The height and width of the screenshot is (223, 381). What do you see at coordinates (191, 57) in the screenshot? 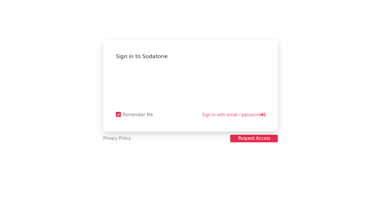
I see `div: Sign in to Sodatone` at bounding box center [191, 57].